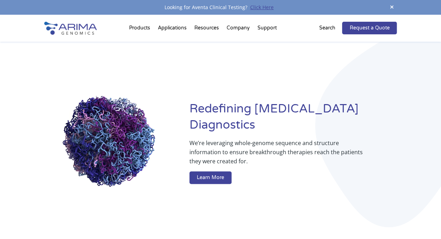 The image size is (441, 239). What do you see at coordinates (423, 222) in the screenshot?
I see `div: Chat Widget` at bounding box center [423, 222].